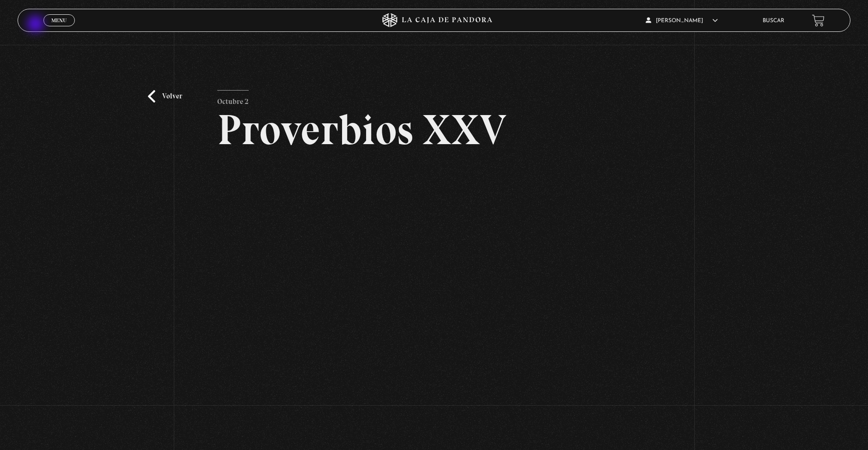  I want to click on a: Buscar, so click(773, 21).